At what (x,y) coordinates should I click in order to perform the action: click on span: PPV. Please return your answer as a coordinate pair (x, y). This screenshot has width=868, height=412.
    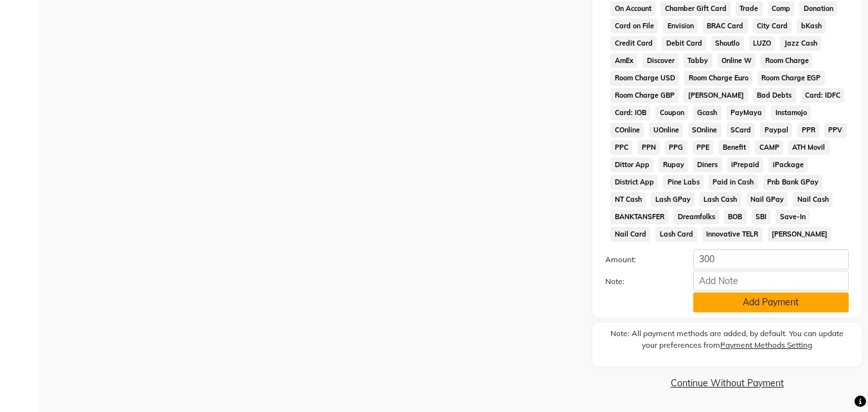
    Looking at the image, I should click on (835, 130).